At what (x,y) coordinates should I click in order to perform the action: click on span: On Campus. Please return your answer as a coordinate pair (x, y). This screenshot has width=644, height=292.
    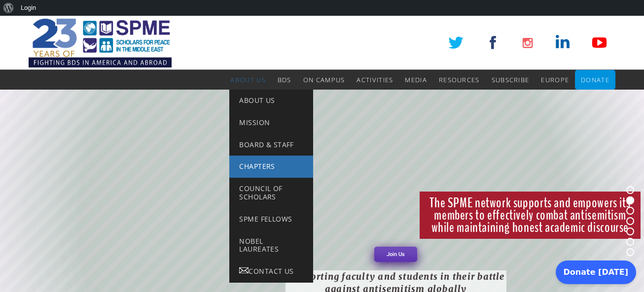
    Looking at the image, I should click on (324, 80).